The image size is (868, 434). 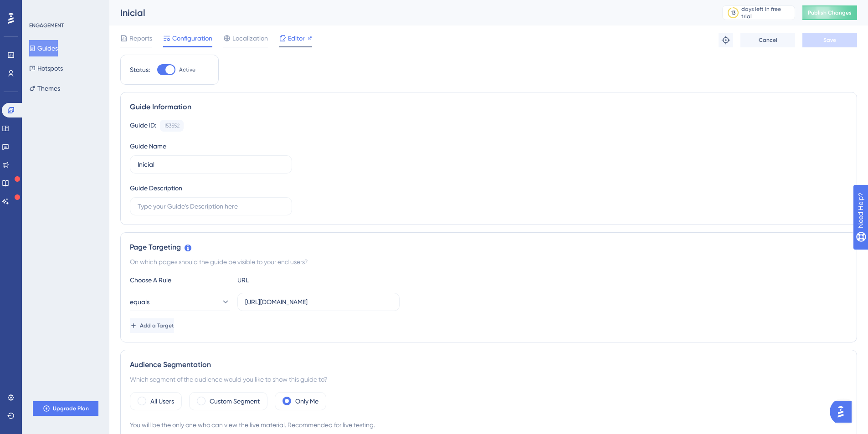 What do you see at coordinates (180, 280) in the screenshot?
I see `div: Choose A Rule` at bounding box center [180, 280].